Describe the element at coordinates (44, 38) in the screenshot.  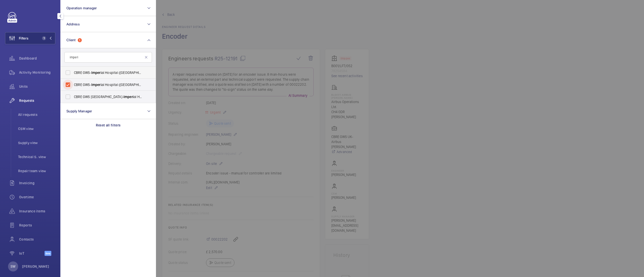
I see `span: 1` at that location.